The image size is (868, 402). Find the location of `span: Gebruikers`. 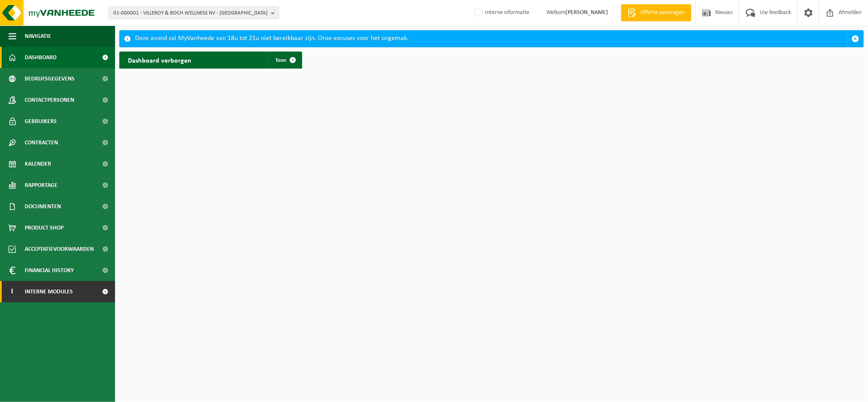

span: Gebruikers is located at coordinates (40, 121).